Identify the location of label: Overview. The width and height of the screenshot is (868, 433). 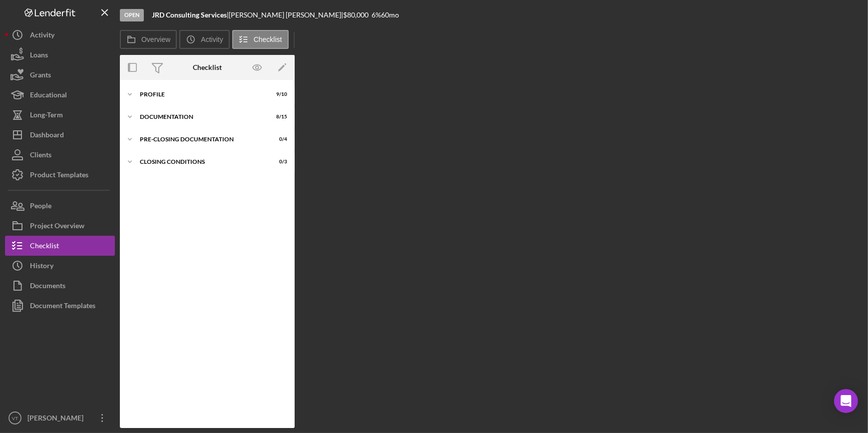
(156, 40).